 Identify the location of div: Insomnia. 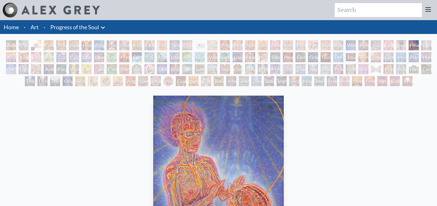
(263, 57).